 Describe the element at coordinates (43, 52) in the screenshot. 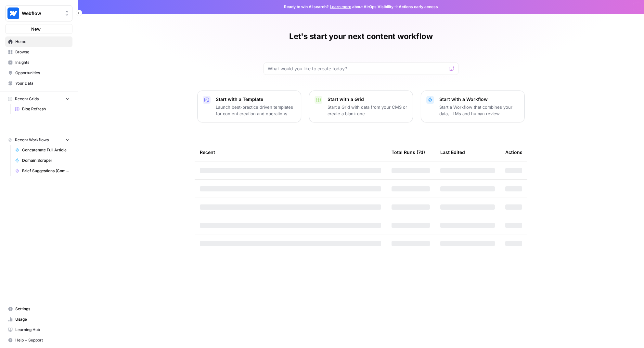

I see `span: Browse` at that location.